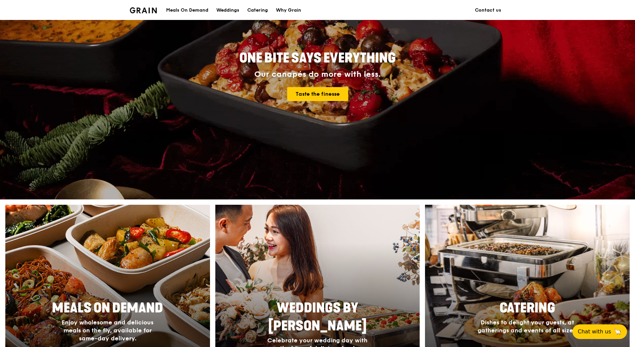  What do you see at coordinates (228, 10) in the screenshot?
I see `a: Weddings` at bounding box center [228, 10].